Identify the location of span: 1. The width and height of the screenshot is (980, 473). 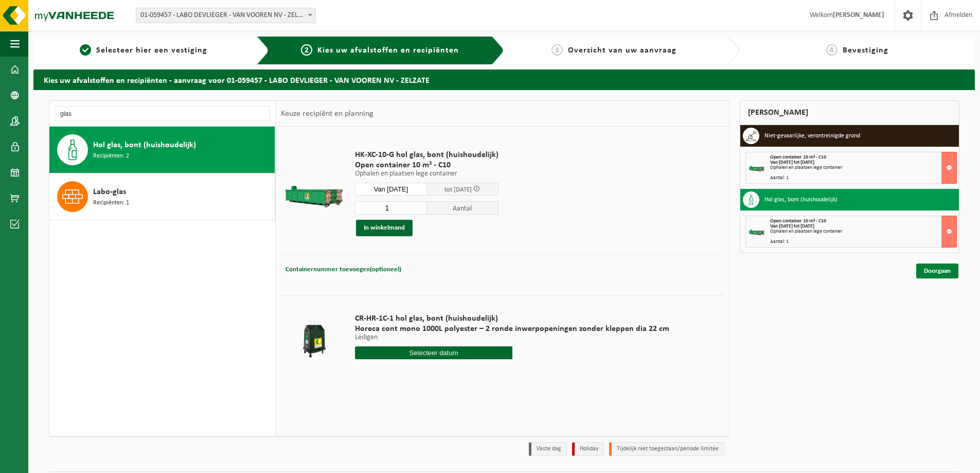
(85, 50).